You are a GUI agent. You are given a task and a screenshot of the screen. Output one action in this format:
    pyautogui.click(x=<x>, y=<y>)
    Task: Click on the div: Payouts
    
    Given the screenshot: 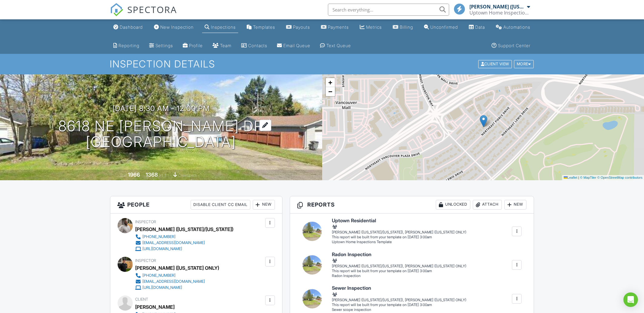 What is the action you would take?
    pyautogui.click(x=302, y=27)
    